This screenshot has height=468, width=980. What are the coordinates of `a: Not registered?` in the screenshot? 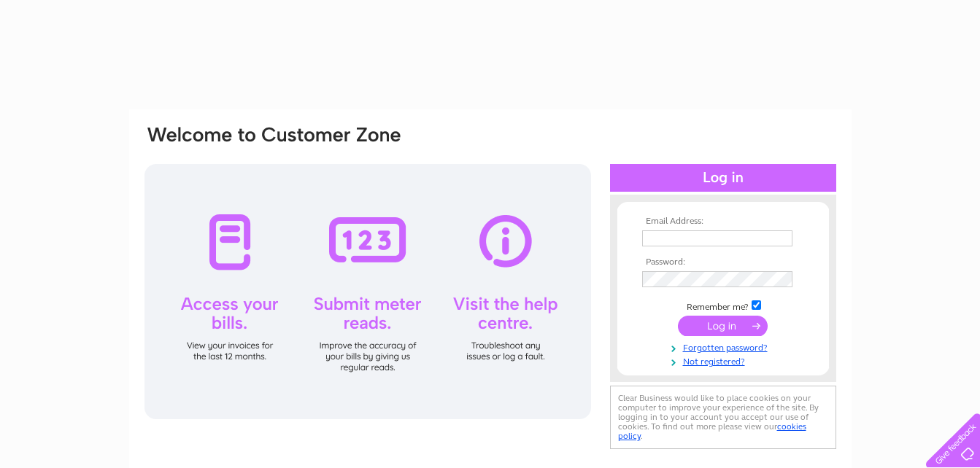 It's located at (725, 360).